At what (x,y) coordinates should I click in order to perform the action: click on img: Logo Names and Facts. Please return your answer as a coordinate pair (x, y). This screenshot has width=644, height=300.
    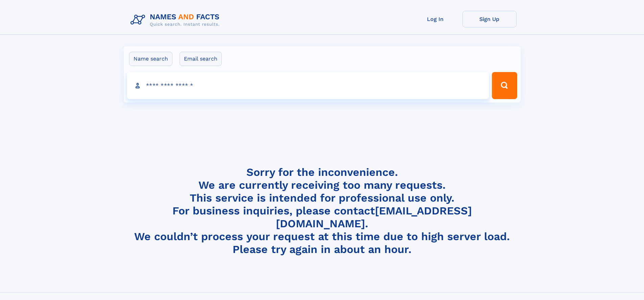
    Looking at the image, I should click on (176, 20).